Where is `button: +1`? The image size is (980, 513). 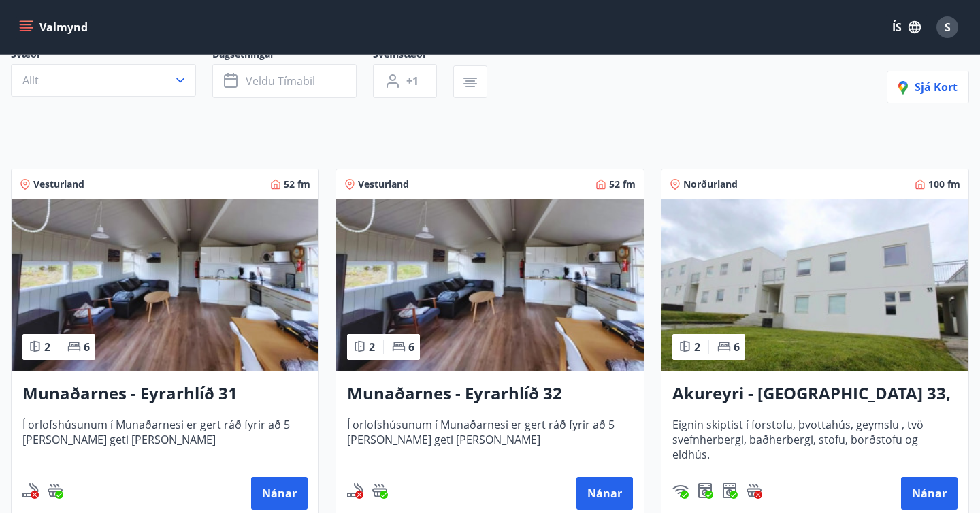 button: +1 is located at coordinates (405, 81).